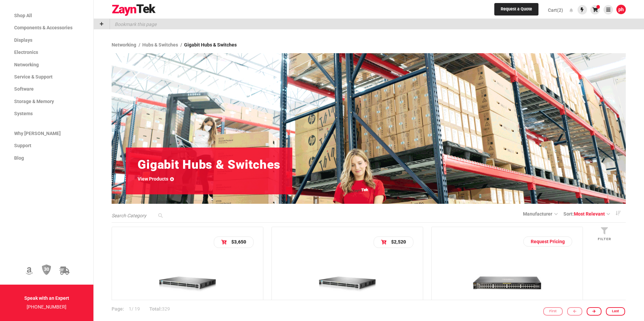 Image resolution: width=644 pixels, height=321 pixels. What do you see at coordinates (507, 283) in the screenshot?
I see `img: J9772A -- HPE Aruba 2530-48G-PoE+ - Switch - managed - 48 x 10/100/1000 (PoE+) + 4 x Gigabit SFP - d` at bounding box center [507, 283].